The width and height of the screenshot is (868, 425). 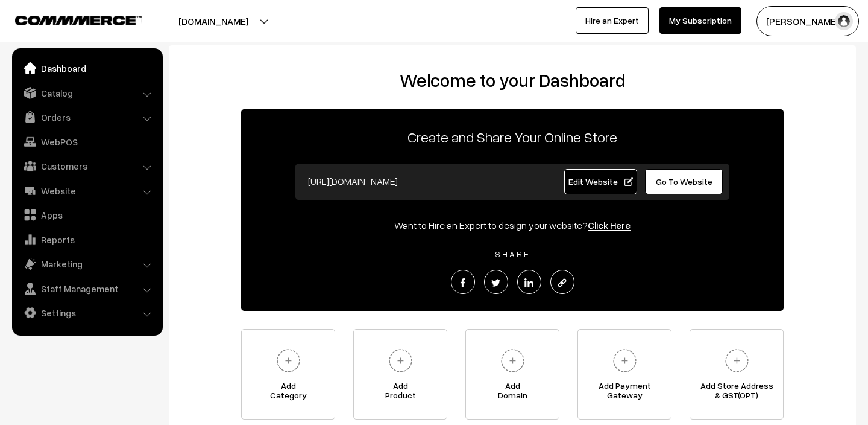 What do you see at coordinates (87, 288) in the screenshot?
I see `a: Staff Management` at bounding box center [87, 288].